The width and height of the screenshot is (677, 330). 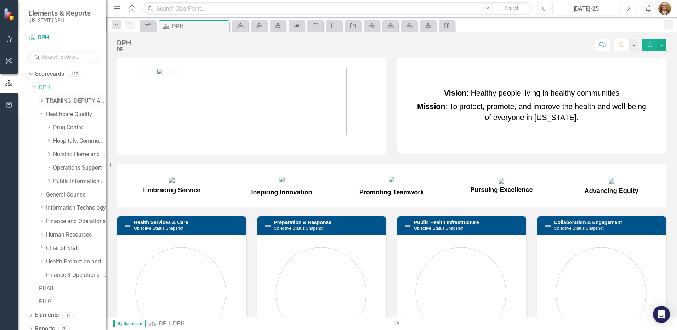 What do you see at coordinates (76, 221) in the screenshot?
I see `a: Finance and Operations` at bounding box center [76, 221].